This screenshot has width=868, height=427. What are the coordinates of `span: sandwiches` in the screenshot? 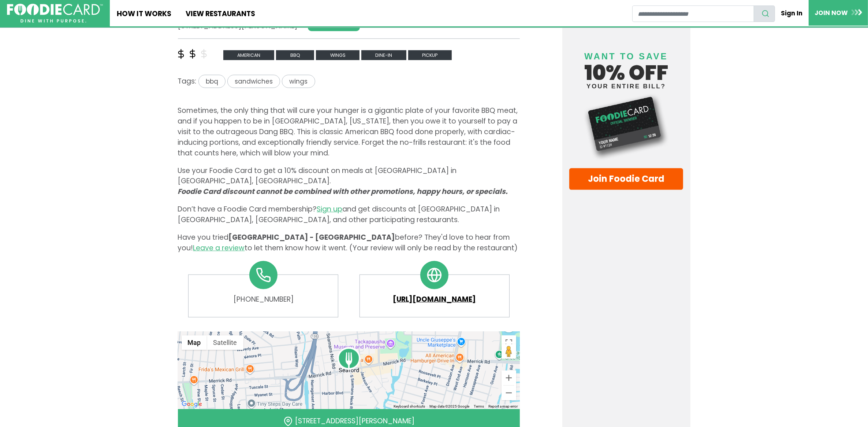 It's located at (254, 82).